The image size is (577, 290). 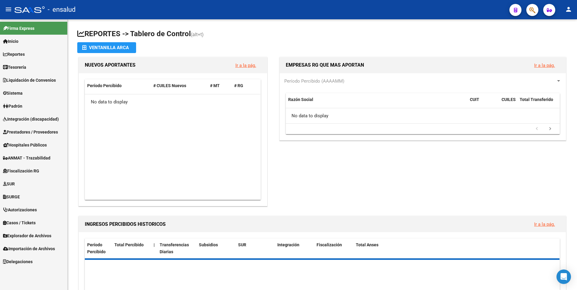 What do you see at coordinates (30, 132) in the screenshot?
I see `span: Prestadores / Proveedores` at bounding box center [30, 132].